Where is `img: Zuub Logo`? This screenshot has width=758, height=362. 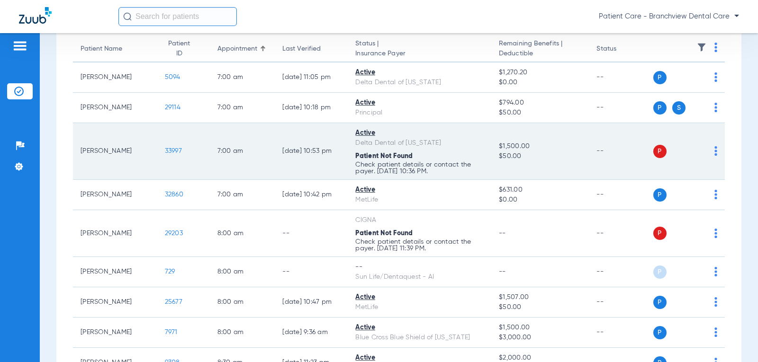
img: Zuub Logo is located at coordinates (35, 15).